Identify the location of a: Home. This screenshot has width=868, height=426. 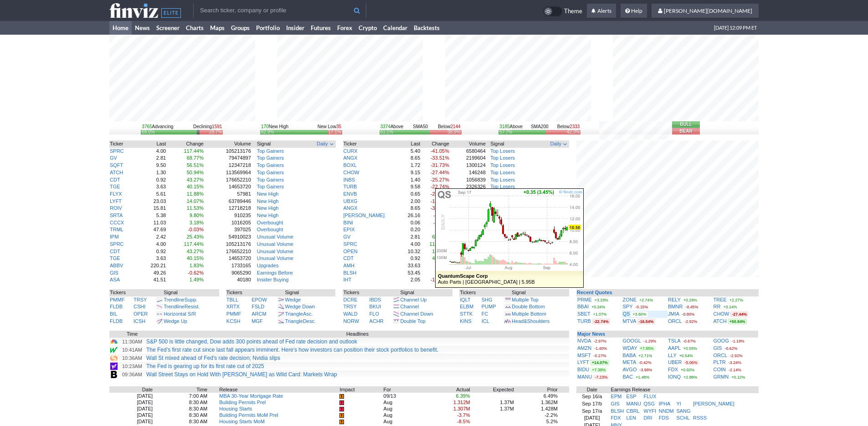
(121, 28).